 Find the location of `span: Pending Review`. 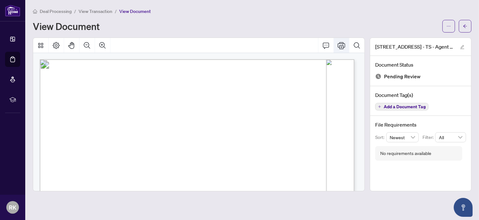

span: Pending Review is located at coordinates (402, 76).